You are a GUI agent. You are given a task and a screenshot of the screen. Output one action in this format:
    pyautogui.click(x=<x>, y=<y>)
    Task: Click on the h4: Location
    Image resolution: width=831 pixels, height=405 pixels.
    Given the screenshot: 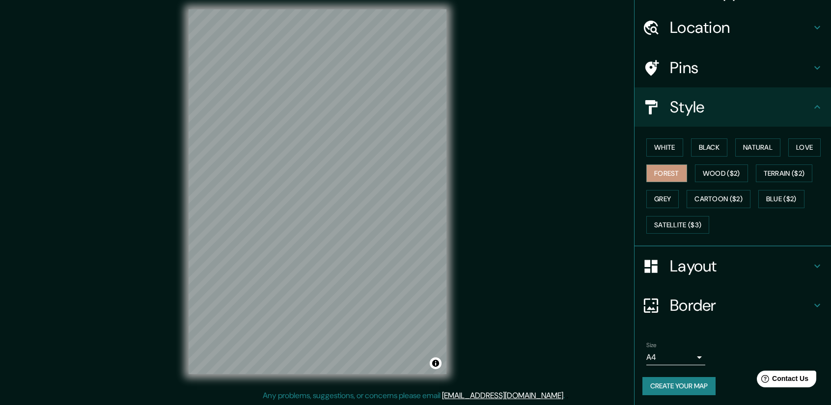 What is the action you would take?
    pyautogui.click(x=741, y=28)
    